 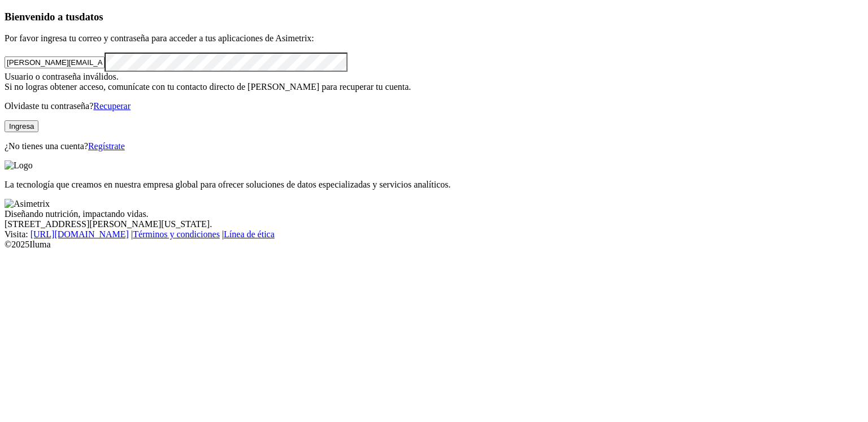 What do you see at coordinates (106, 146) in the screenshot?
I see `a: Regístrate` at bounding box center [106, 146].